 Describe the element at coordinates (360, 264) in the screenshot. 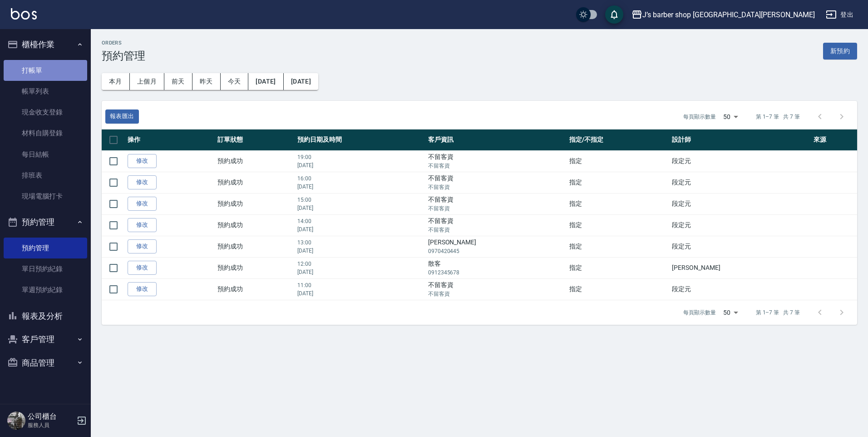

I see `p: 12:00` at that location.